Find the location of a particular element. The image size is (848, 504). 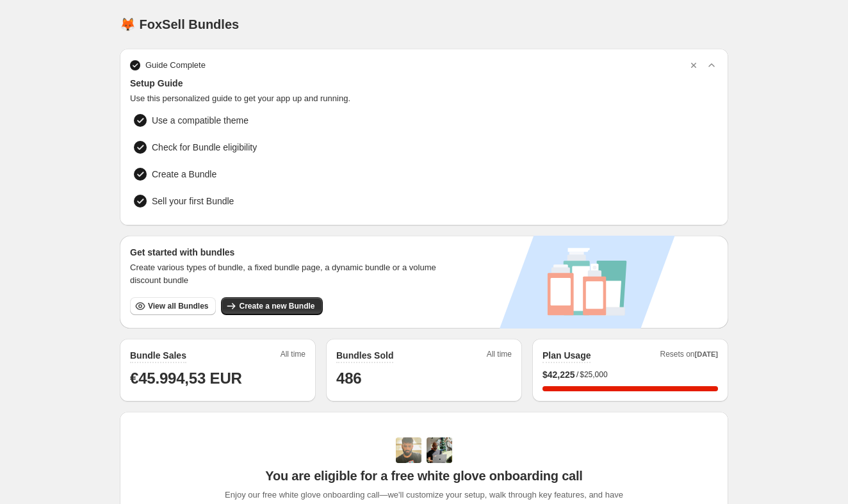

h1: 486 is located at coordinates (424, 379).